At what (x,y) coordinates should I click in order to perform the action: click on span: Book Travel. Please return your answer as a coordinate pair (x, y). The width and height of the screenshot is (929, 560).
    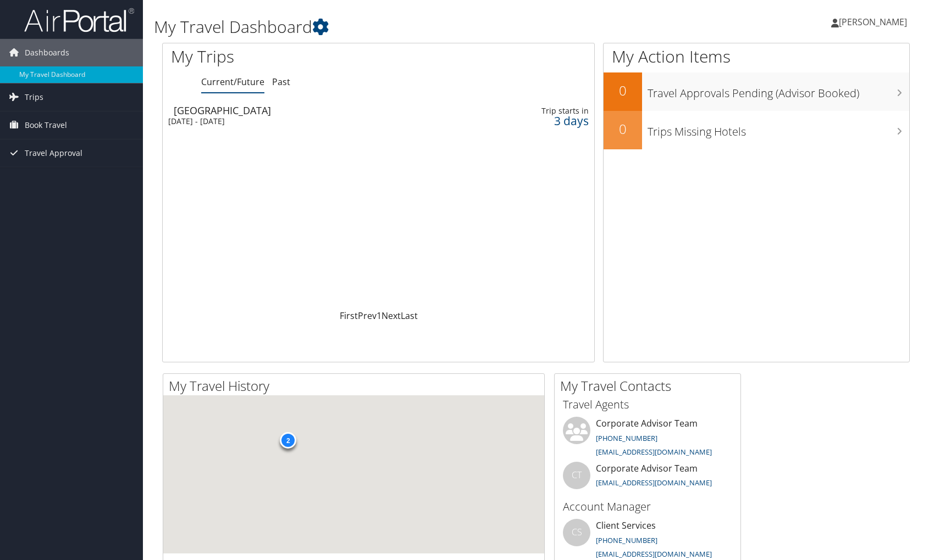
    Looking at the image, I should click on (46, 125).